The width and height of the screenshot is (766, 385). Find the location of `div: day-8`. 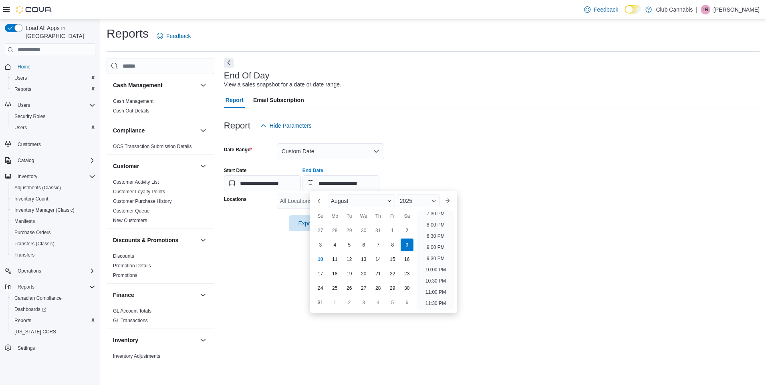

div: day-8 is located at coordinates (393, 245).